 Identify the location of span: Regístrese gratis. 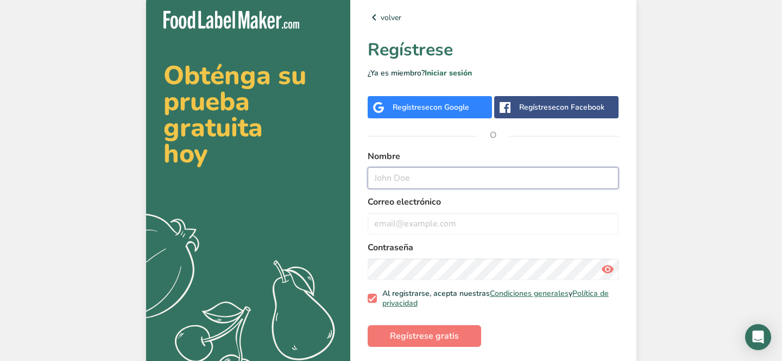
(424, 336).